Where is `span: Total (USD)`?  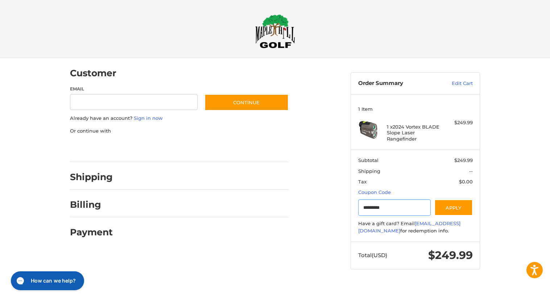 span: Total (USD) is located at coordinates (373, 255).